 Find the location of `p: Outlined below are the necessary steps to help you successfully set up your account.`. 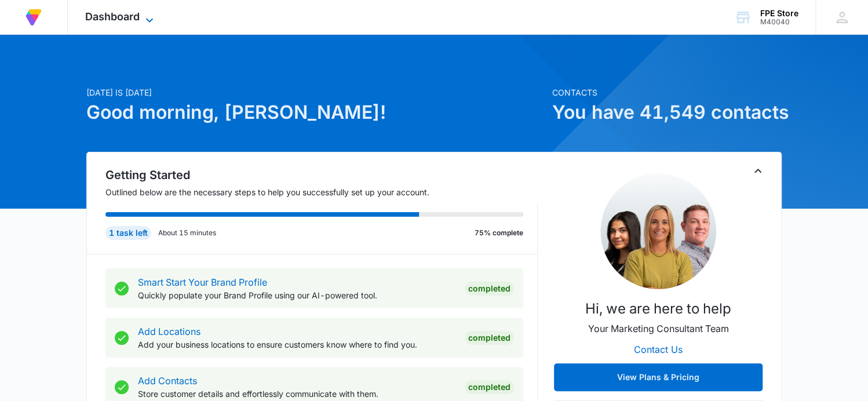

p: Outlined below are the necessary steps to help you successfully set up your account. is located at coordinates (321, 192).